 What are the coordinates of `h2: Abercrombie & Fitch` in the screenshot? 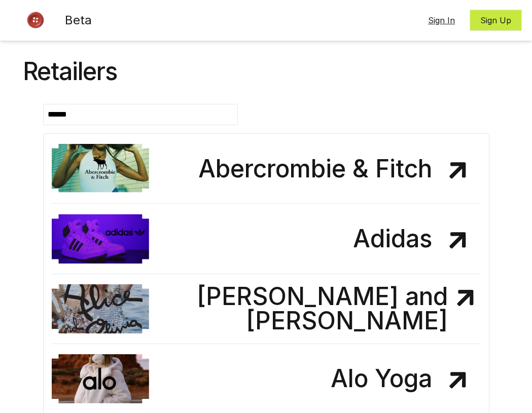 It's located at (339, 169).